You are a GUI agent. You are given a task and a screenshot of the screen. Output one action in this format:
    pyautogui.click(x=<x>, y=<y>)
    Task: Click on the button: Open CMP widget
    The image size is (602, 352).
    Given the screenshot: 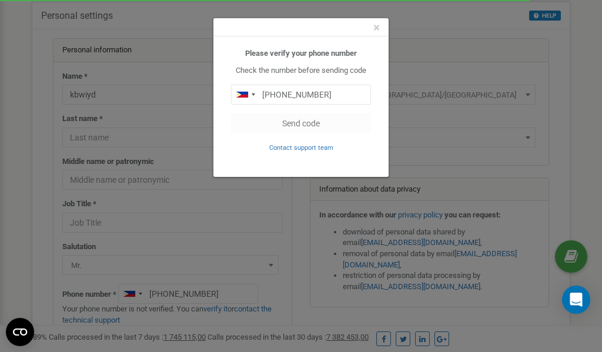 What is the action you would take?
    pyautogui.click(x=20, y=332)
    